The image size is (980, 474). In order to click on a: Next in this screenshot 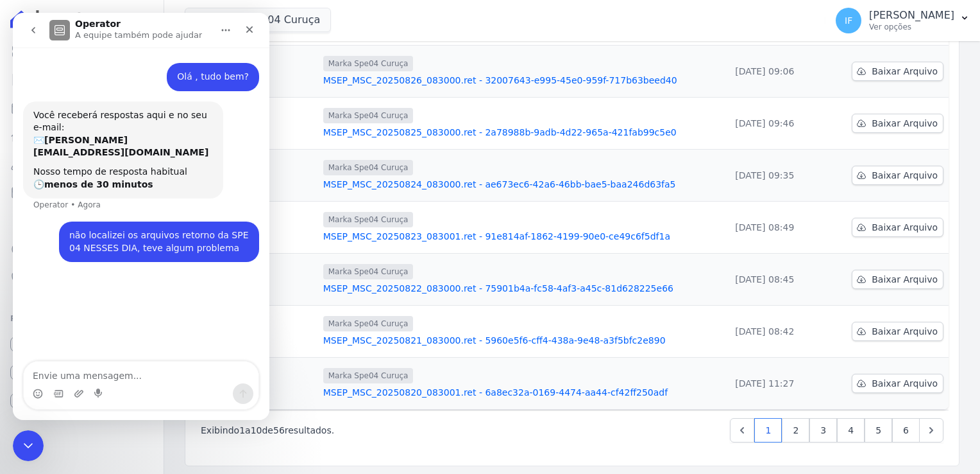, I will do `click(931, 430)`.